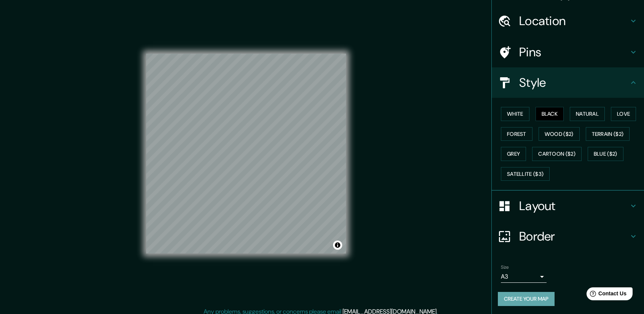 The height and width of the screenshot is (314, 644). Describe the element at coordinates (338, 245) in the screenshot. I see `button: Toggle attribution` at that location.